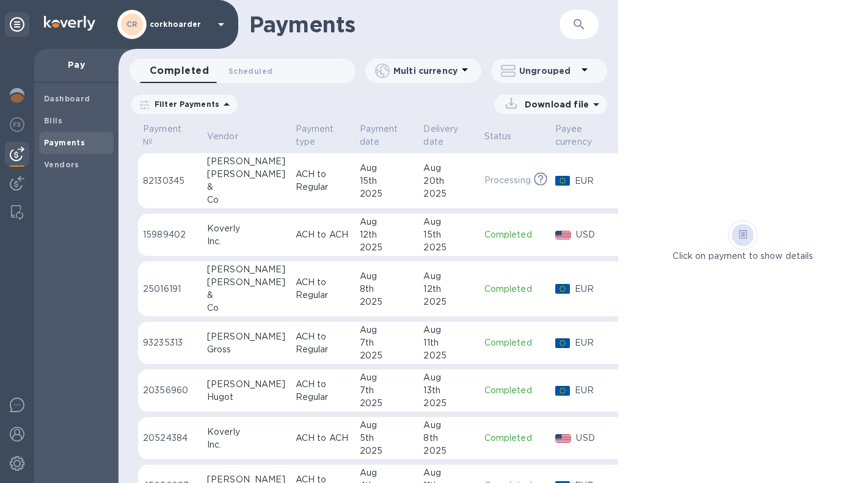 This screenshot has height=483, width=868. I want to click on div: Koverly, so click(246, 432).